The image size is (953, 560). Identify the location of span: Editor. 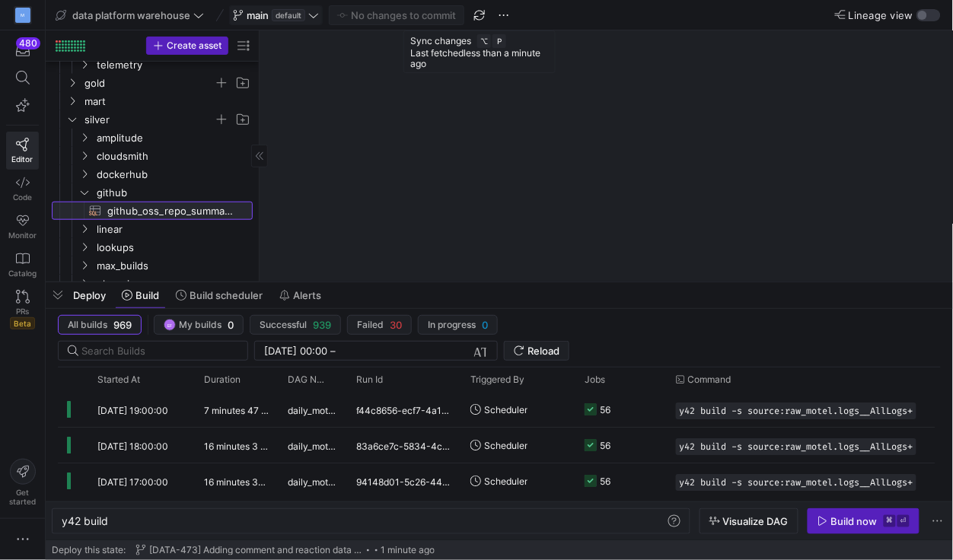
(23, 159).